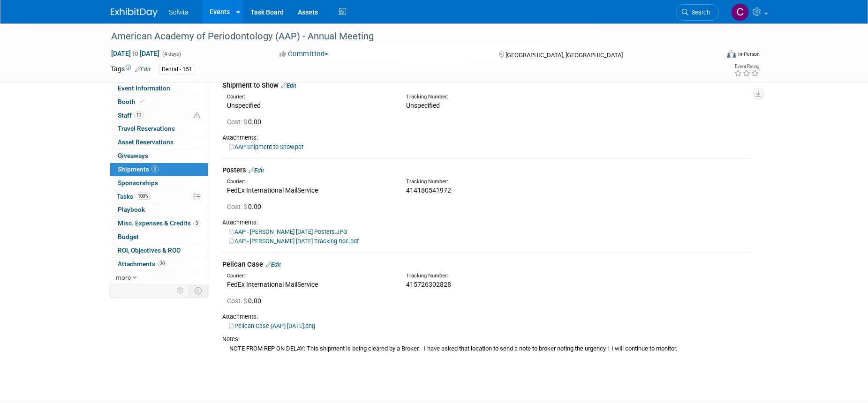  I want to click on a: Playbook, so click(159, 210).